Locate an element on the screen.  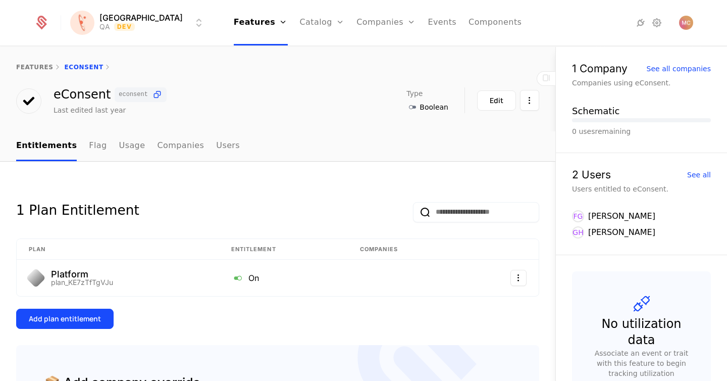
div: 1 Plan Entitlement is located at coordinates (78, 212).